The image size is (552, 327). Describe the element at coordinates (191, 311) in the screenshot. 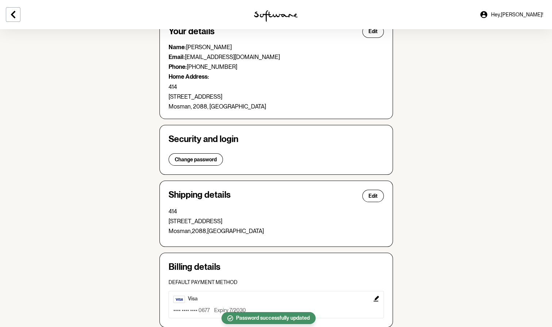

I see `p: •••• •••• •••• 0677` at that location.